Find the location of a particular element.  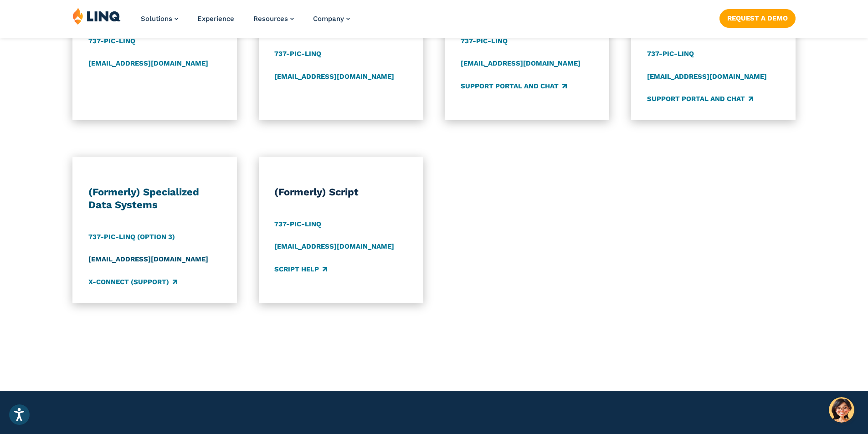

a: Resources is located at coordinates (273, 19).